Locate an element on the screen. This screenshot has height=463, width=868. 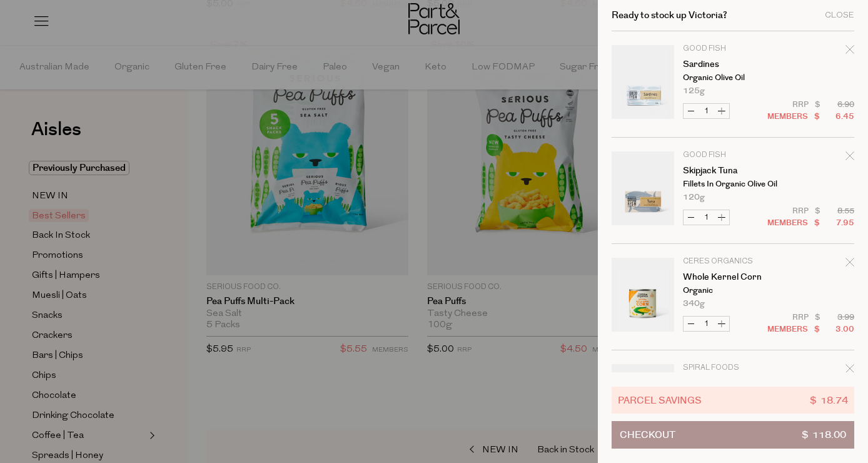
a: Skipjack Tuna is located at coordinates (731, 170).